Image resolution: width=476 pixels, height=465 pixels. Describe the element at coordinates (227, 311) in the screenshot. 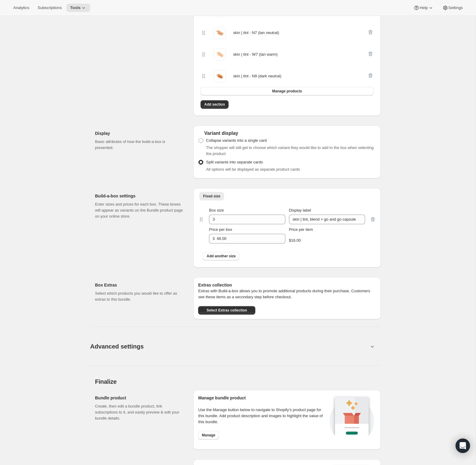

I see `span: Select Extras collection` at that location.